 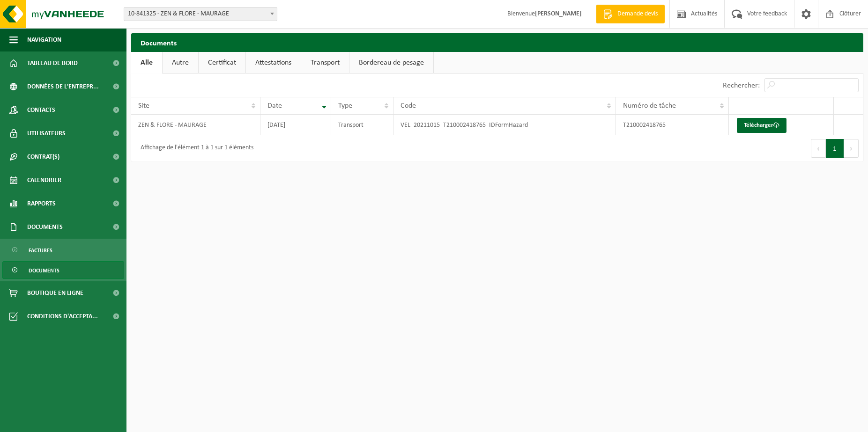 I want to click on span: Numéro de tâche, so click(x=650, y=106).